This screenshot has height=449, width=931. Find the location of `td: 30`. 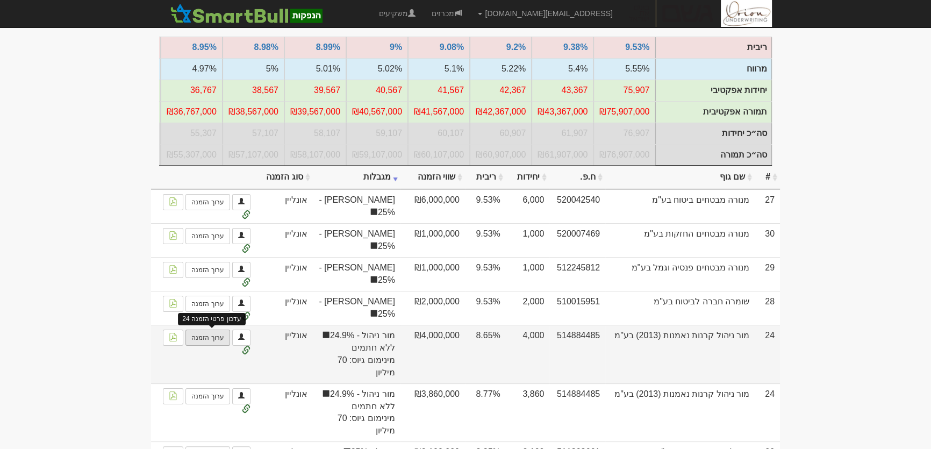

td: 30 is located at coordinates (767, 240).